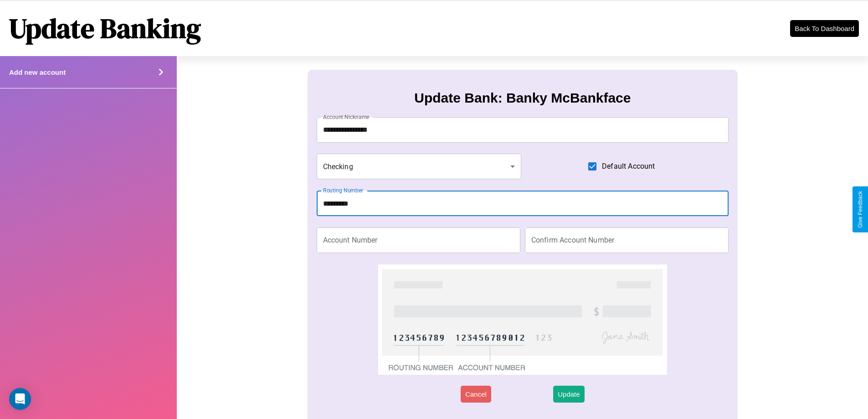  Describe the element at coordinates (629, 166) in the screenshot. I see `span: Default Account` at that location.